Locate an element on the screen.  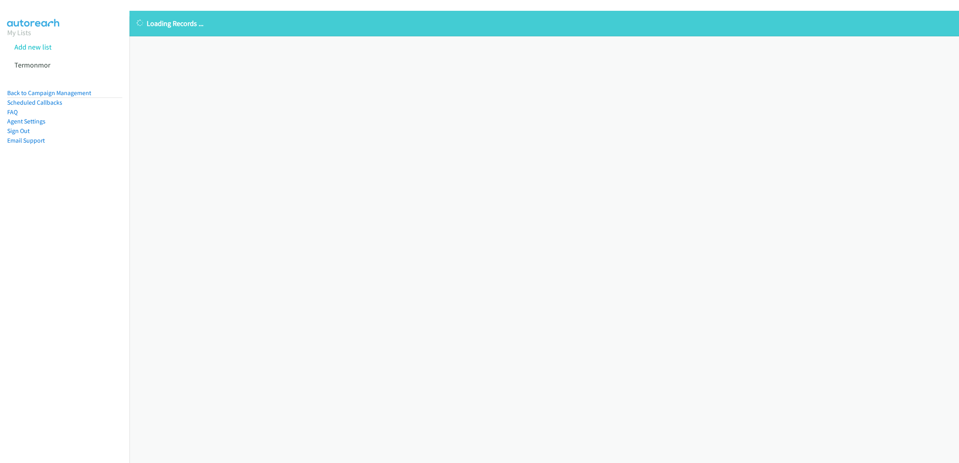
a: My Lists is located at coordinates (19, 32).